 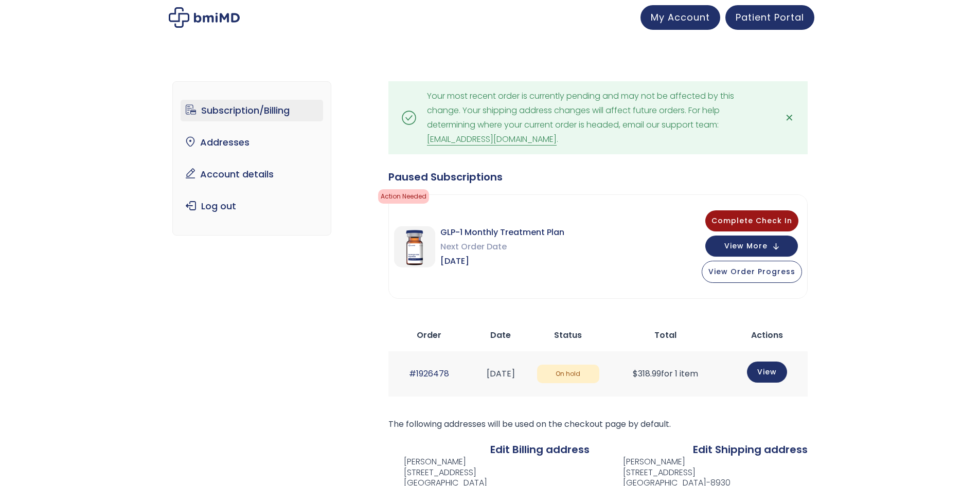 What do you see at coordinates (252, 111) in the screenshot?
I see `a: Subscription/Billing` at bounding box center [252, 111].